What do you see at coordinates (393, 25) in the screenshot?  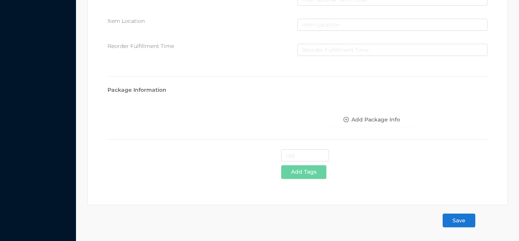 I see `input: Item Location` at bounding box center [393, 25].